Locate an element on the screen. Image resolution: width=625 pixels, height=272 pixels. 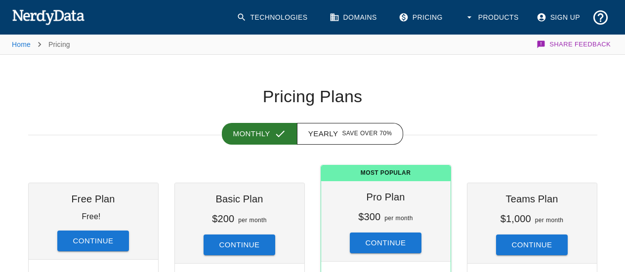
img: NerdyData.com is located at coordinates (48, 17).